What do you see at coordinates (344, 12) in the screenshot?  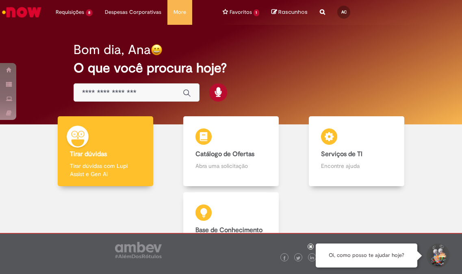 I see `span: AC` at bounding box center [344, 12].